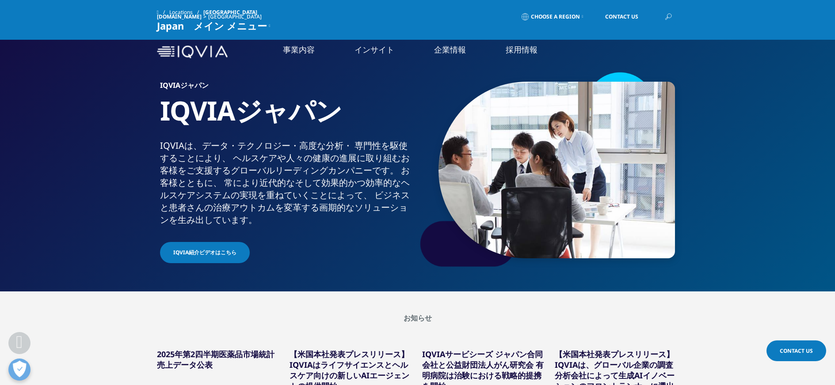 This screenshot has height=385, width=835. Describe the element at coordinates (556, 170) in the screenshot. I see `img: 873_asian-businesspeople-meeting-in-office.jpg` at that location.